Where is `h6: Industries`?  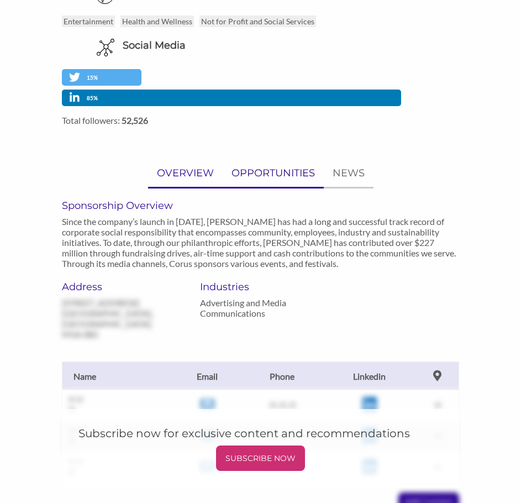 h6: Industries is located at coordinates (260, 287).